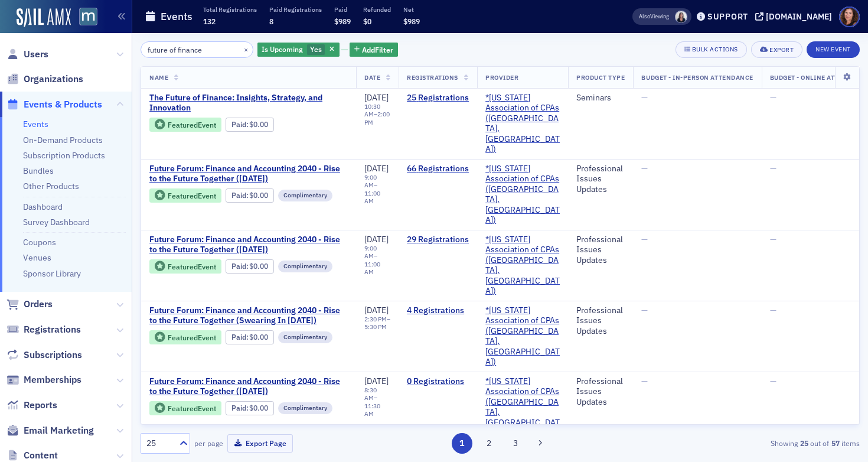 The width and height of the screenshot is (868, 462). Describe the element at coordinates (40, 405) in the screenshot. I see `span: Reports` at that location.